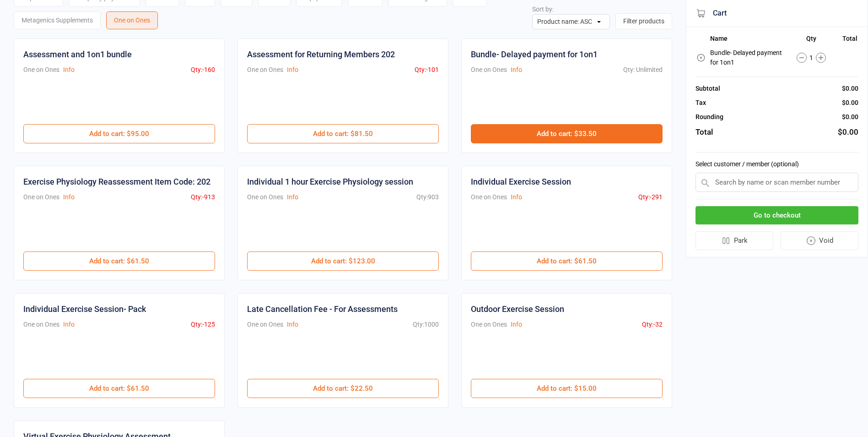 This screenshot has height=437, width=868. Describe the element at coordinates (543, 9) in the screenshot. I see `label: Sort by:` at that location.